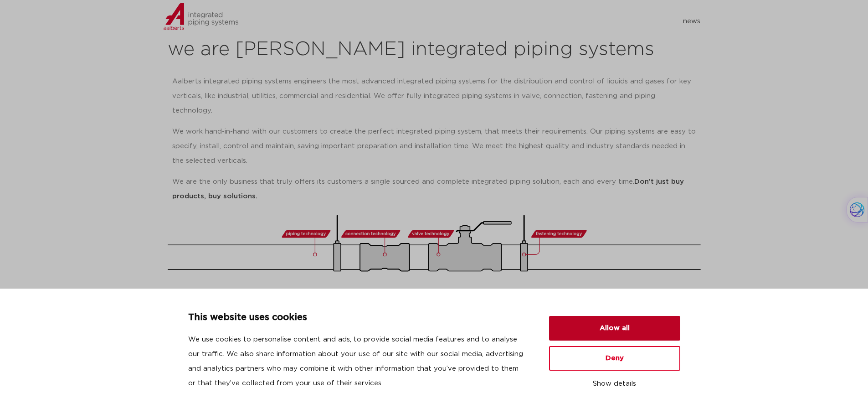  I want to click on p: This website uses cookies, so click(357, 318).